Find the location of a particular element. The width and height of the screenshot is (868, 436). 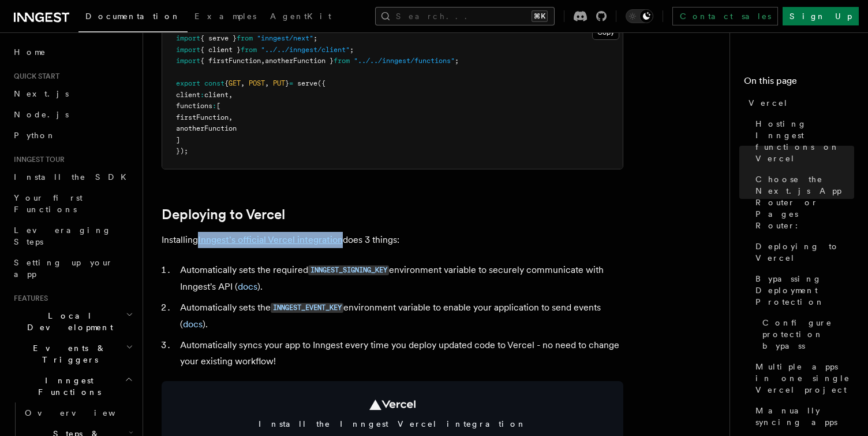

span: Setting up your app is located at coordinates (64, 268).